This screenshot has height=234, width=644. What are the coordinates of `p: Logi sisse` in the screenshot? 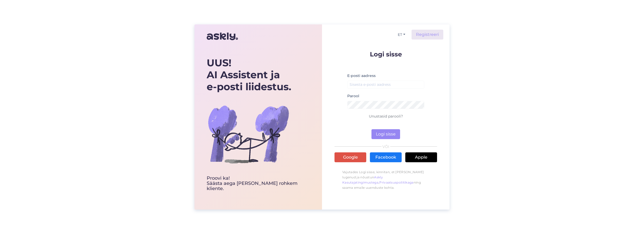 It's located at (386, 54).